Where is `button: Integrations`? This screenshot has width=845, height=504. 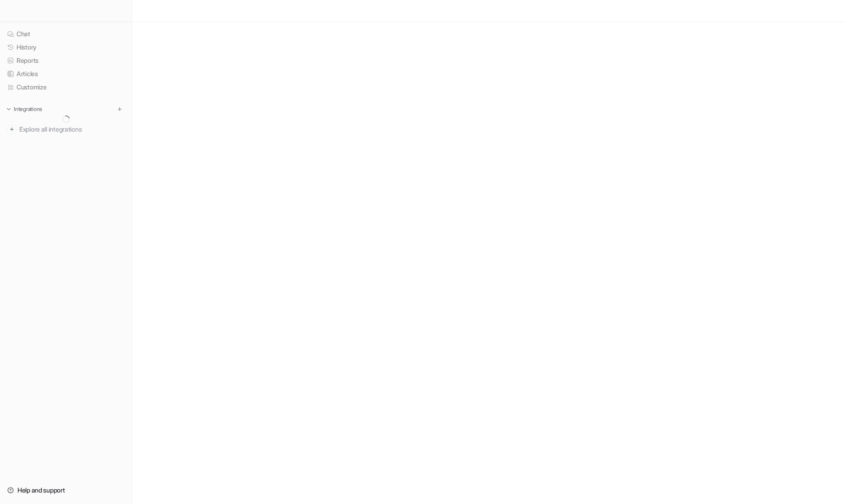
button: Integrations is located at coordinates (24, 109).